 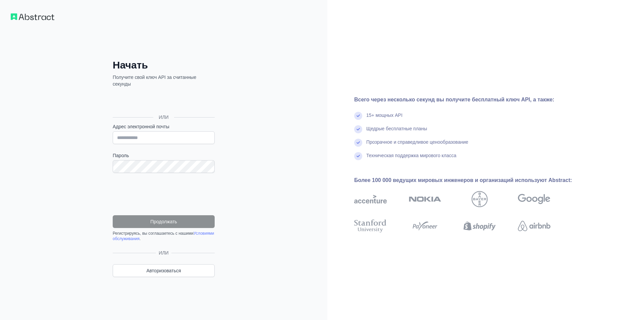 What do you see at coordinates (153, 233) in the screenshot?
I see `font: Регистрируясь, вы соглашаетесь с нашими` at bounding box center [153, 233].